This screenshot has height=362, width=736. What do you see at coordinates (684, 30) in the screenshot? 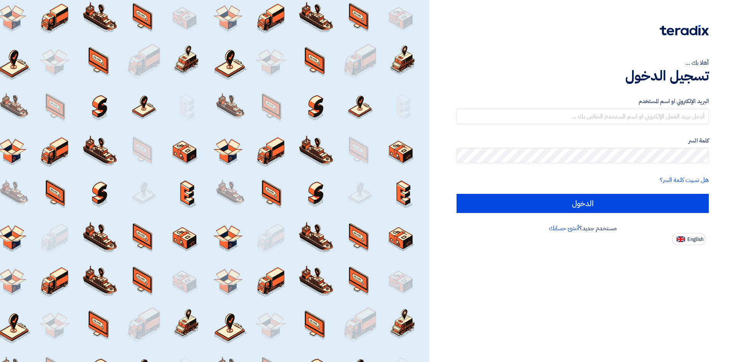
I see `img: Teradix logo` at bounding box center [684, 30].